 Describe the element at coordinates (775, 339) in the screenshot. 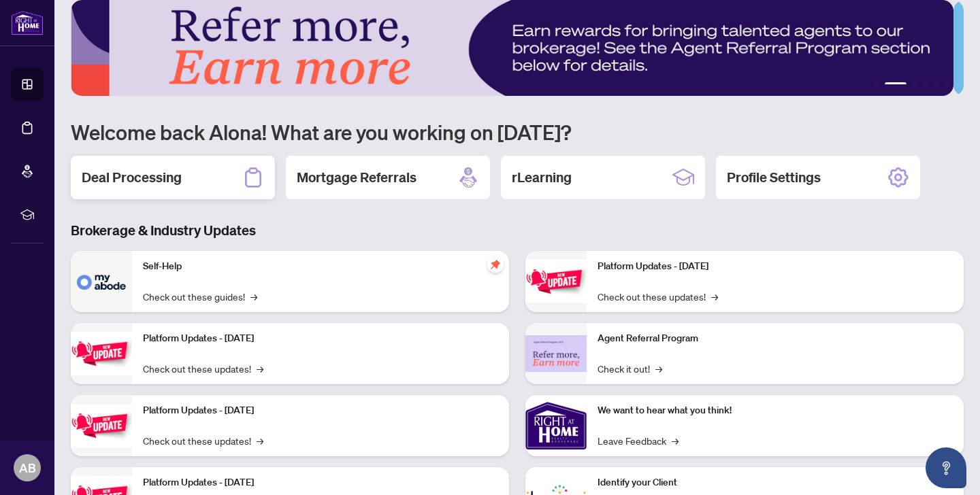

I see `p: Agent Referral Program` at that location.